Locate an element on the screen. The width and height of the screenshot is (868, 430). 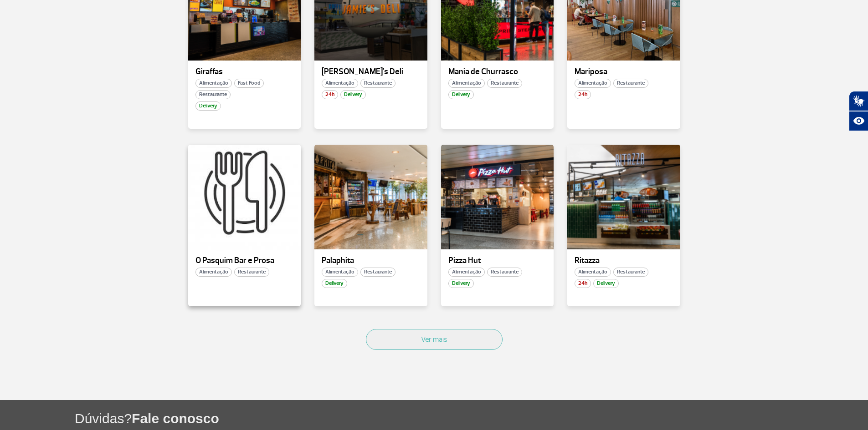
p: Giraffas is located at coordinates (244, 72).